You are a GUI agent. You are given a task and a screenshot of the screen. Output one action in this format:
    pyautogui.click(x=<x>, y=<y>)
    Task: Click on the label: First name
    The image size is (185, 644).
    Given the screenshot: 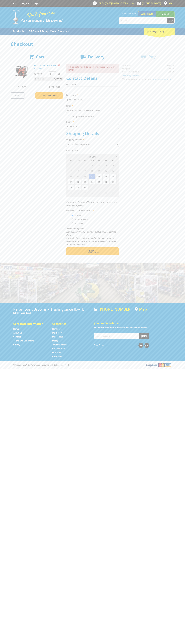 What is the action you would take?
    pyautogui.click(x=92, y=84)
    